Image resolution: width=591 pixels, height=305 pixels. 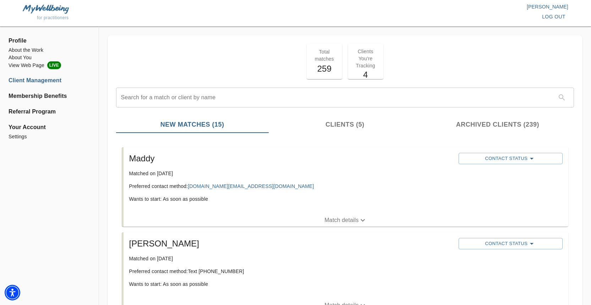 What do you see at coordinates (192, 125) in the screenshot?
I see `span: New Matches (15)` at bounding box center [192, 125].